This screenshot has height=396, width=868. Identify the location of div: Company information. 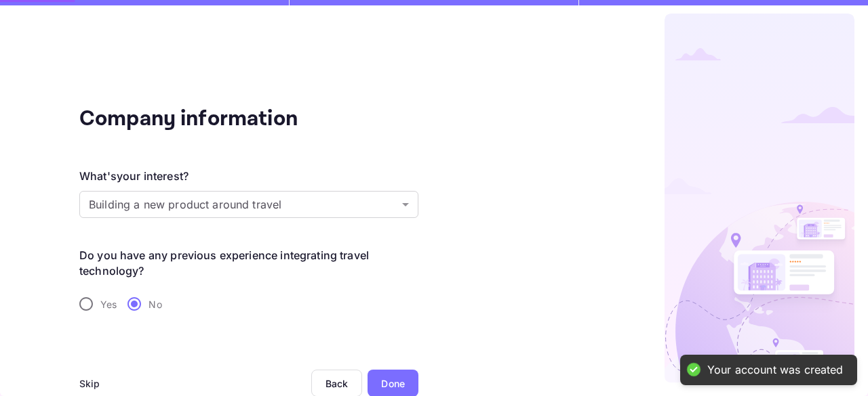
(215, 119).